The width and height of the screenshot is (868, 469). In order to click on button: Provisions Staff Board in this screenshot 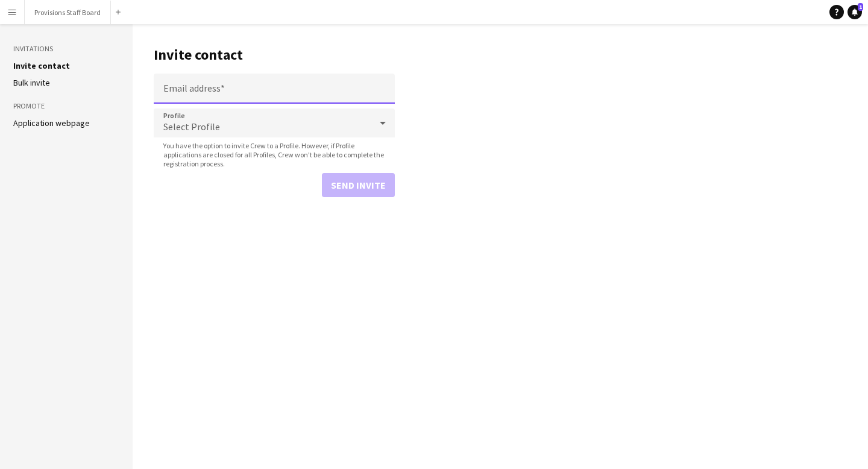, I will do `click(68, 12)`.